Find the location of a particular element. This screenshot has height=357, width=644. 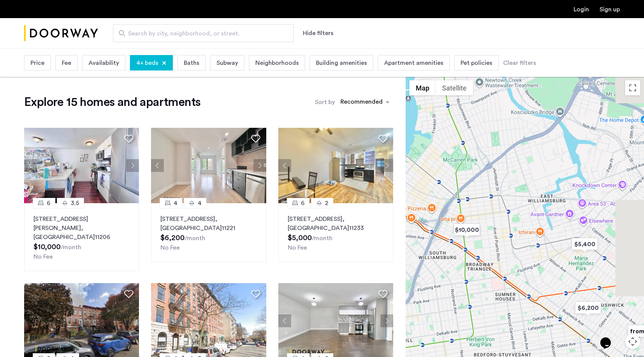

span: Price is located at coordinates (37, 63).